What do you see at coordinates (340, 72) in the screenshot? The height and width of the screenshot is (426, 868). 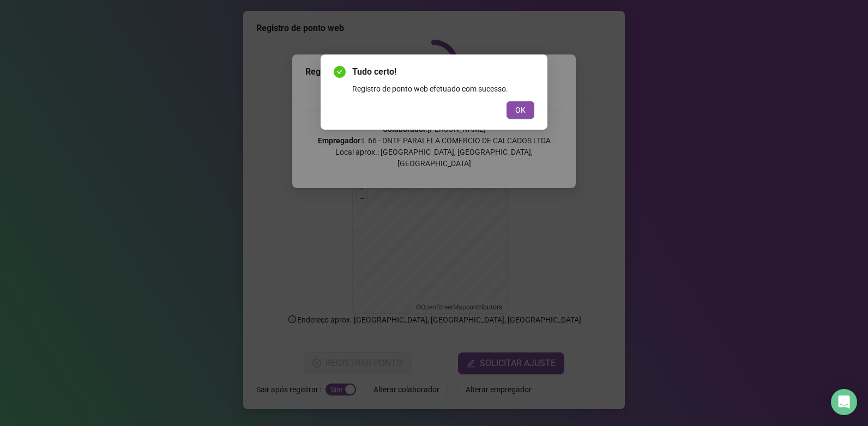 I see `span: check-circle` at bounding box center [340, 72].